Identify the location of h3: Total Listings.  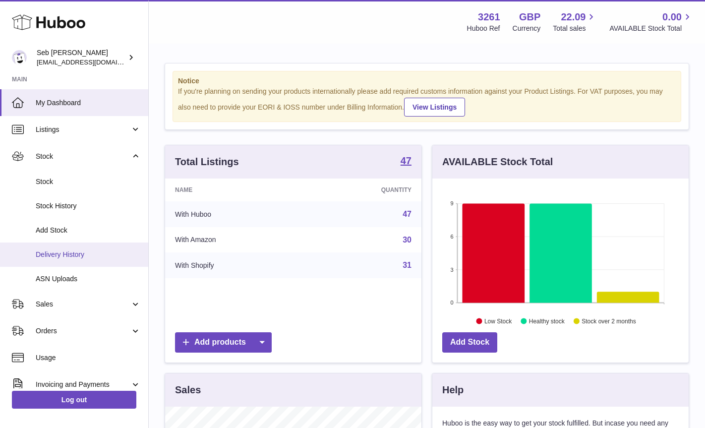
(207, 162).